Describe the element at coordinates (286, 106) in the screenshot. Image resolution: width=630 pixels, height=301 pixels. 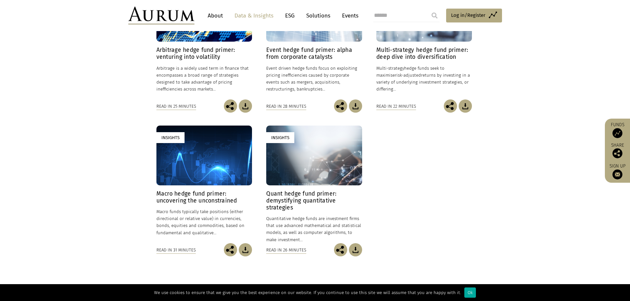
I see `div: Read in 28 minutes` at that location.